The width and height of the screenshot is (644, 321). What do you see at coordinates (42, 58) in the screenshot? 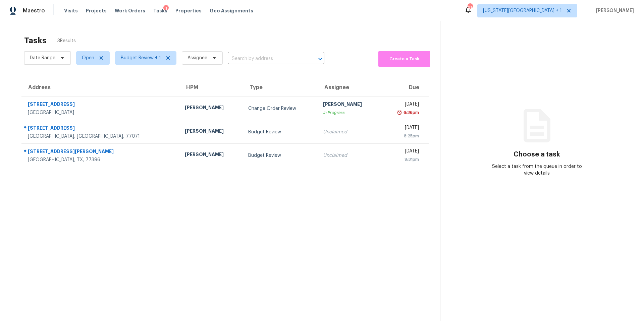
I see `span: Date Range` at bounding box center [42, 58].